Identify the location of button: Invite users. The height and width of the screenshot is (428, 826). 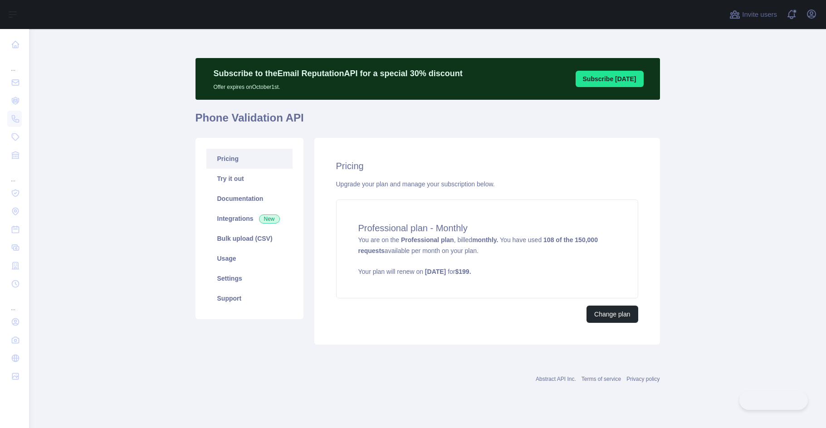
(753, 15).